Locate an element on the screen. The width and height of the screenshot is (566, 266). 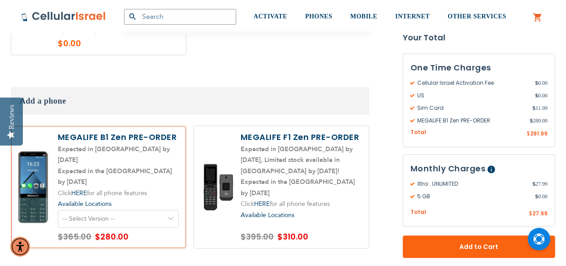
span: Help is located at coordinates (491, 169).